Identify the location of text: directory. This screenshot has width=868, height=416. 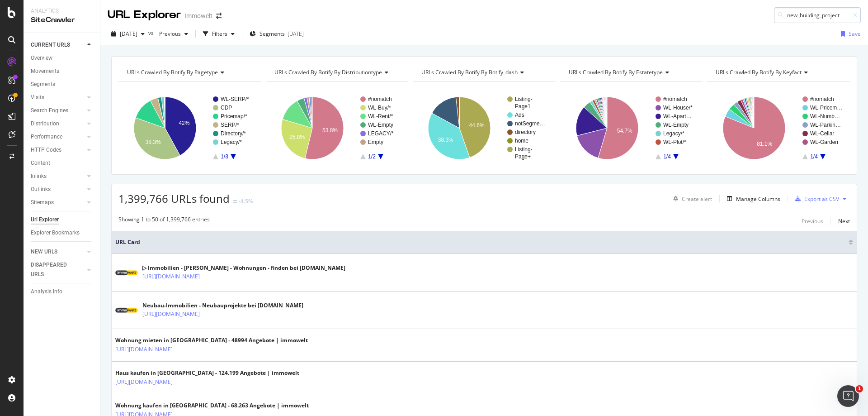
(525, 132).